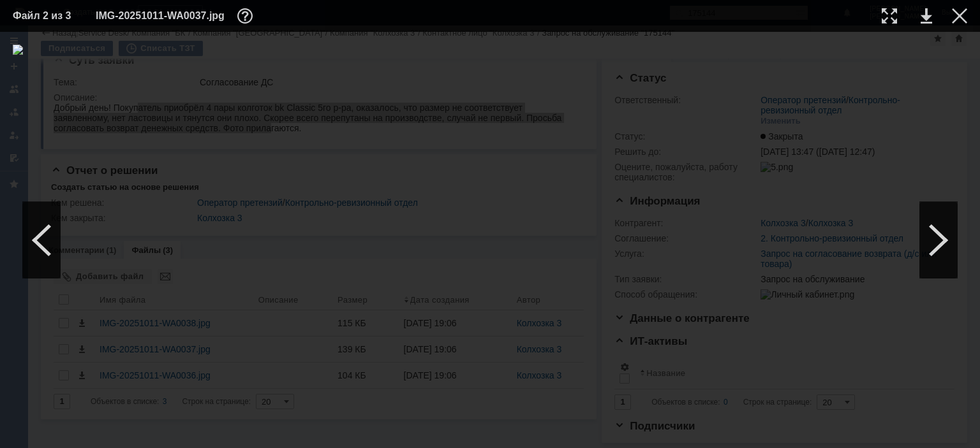 The image size is (980, 448). Describe the element at coordinates (938, 240) in the screenshot. I see `div: Следующий файл` at that location.